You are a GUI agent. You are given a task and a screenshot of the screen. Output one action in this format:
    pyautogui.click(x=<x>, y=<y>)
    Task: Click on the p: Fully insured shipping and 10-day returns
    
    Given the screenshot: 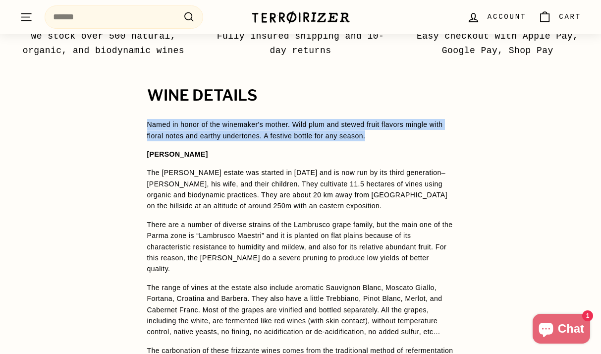 What is the action you would take?
    pyautogui.click(x=301, y=44)
    